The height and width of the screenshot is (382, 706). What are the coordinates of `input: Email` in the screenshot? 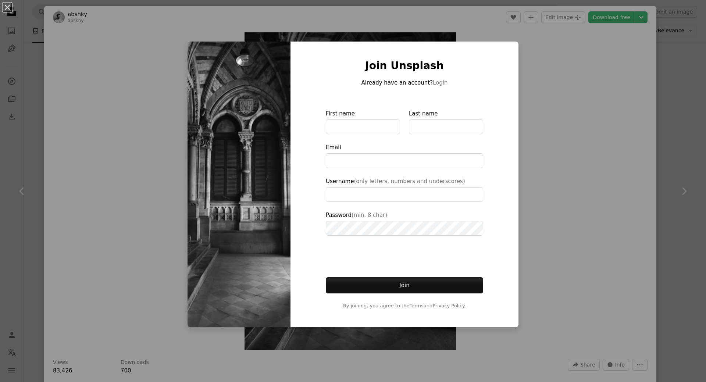 It's located at (405, 161).